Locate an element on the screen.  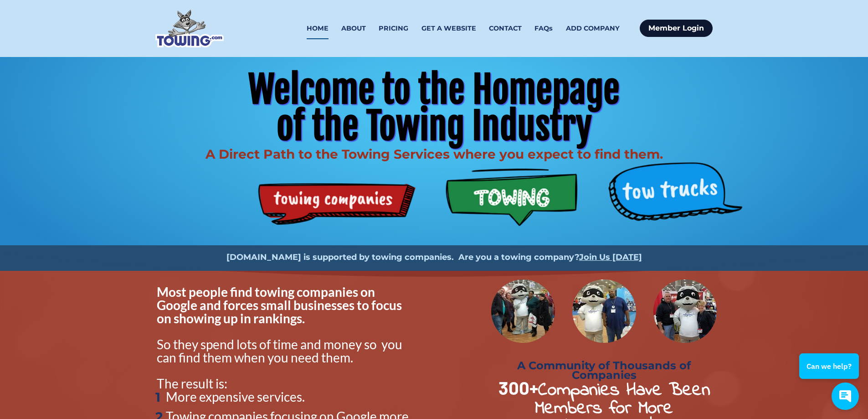
button: Can we help? is located at coordinates (36, 38).